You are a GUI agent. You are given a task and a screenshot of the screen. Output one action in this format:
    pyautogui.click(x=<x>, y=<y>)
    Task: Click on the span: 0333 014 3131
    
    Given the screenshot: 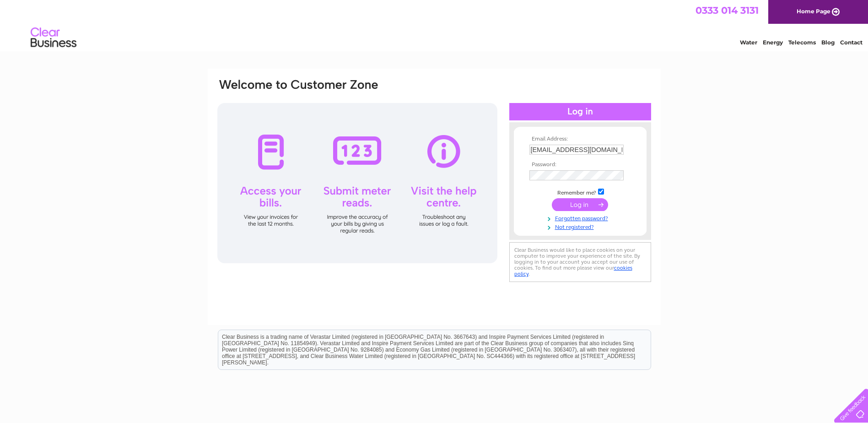 What is the action you would take?
    pyautogui.click(x=727, y=10)
    